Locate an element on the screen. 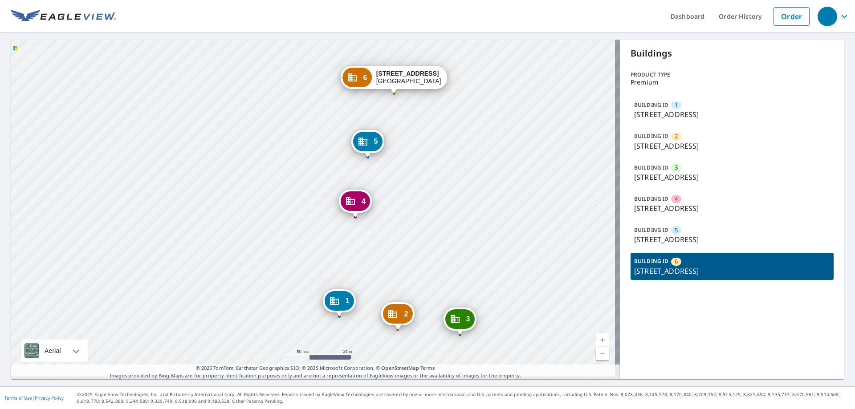 This screenshot has height=409, width=855. a: Current Level 19, Zoom In is located at coordinates (603, 340).